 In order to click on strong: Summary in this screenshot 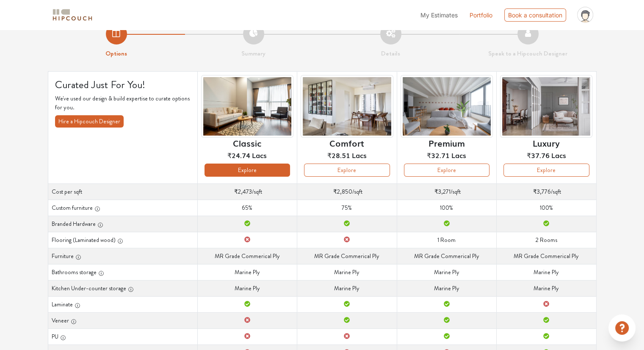, I will do `click(253, 54)`.